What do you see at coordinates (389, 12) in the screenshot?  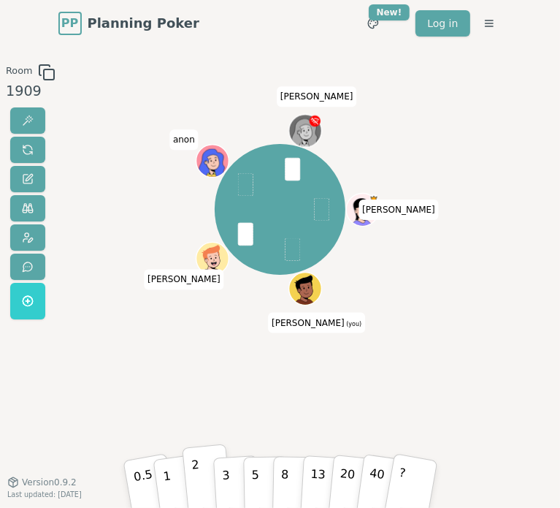 I see `div: New!` at bounding box center [389, 12].